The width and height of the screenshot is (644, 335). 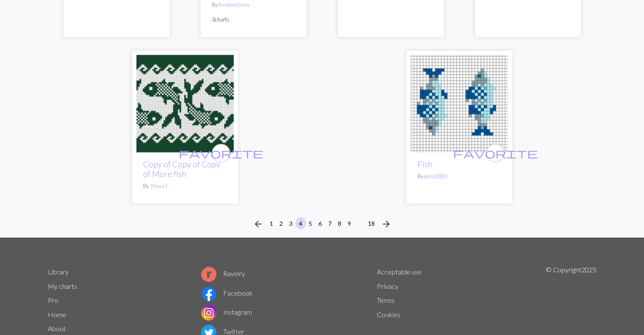 I want to click on i: Next, so click(x=386, y=224).